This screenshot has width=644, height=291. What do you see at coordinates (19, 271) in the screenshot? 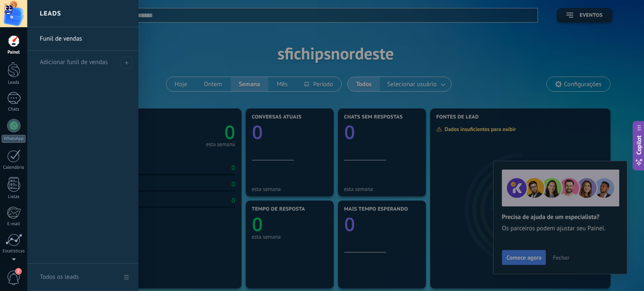
I see `span: 2` at bounding box center [19, 271].